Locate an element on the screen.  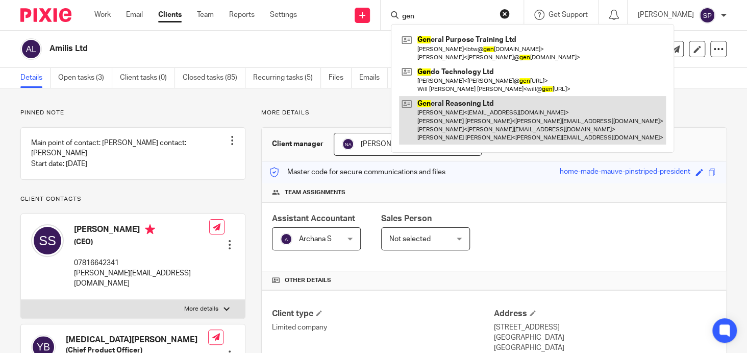
div: home-made-mauve-pinstriped-president is located at coordinates (625, 172).